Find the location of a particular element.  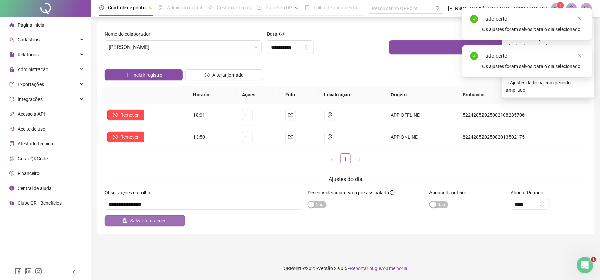

span: Salvar alterações is located at coordinates (148, 221).